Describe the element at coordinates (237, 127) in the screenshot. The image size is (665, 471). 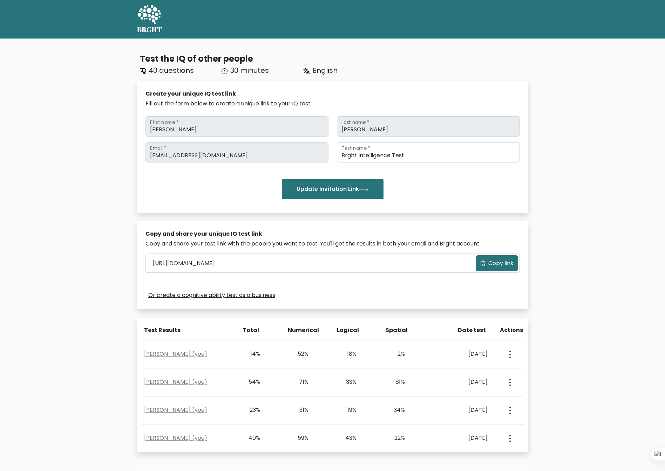
I see `input: First name` at that location.